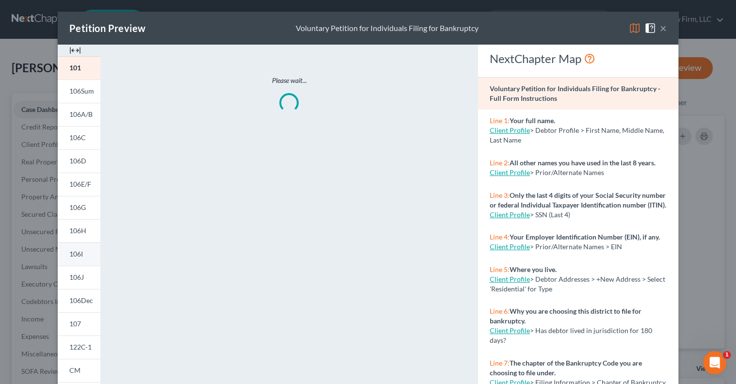 This screenshot has width=736, height=384. Describe the element at coordinates (499, 363) in the screenshot. I see `span: Line 7:` at that location.